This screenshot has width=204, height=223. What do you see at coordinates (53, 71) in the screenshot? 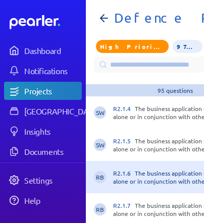
I see `div: Notifications` at bounding box center [53, 71].